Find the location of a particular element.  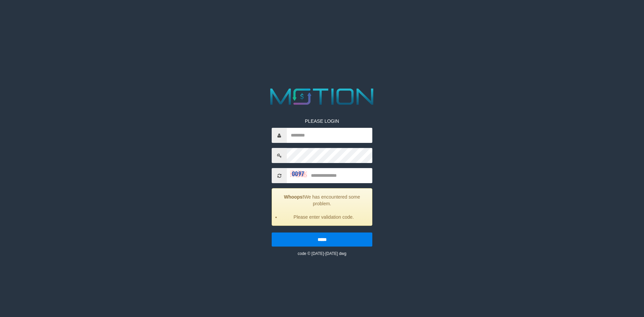

div: We has encountered some problem. is located at coordinates (322, 207).